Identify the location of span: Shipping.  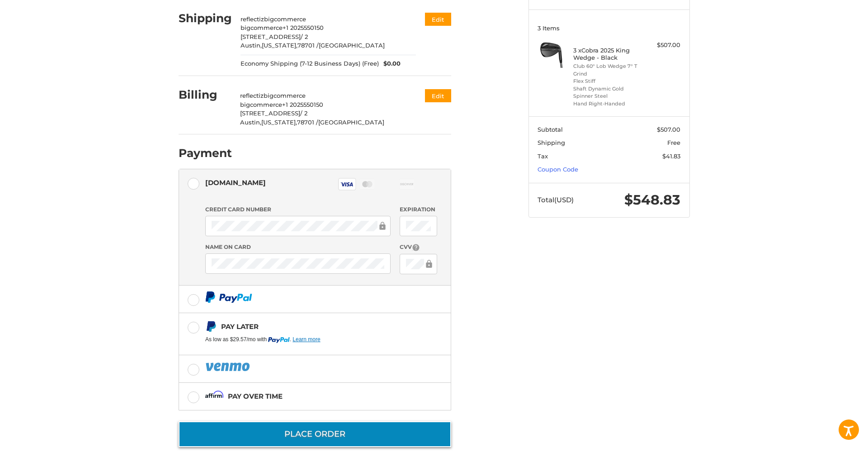
(551, 143).